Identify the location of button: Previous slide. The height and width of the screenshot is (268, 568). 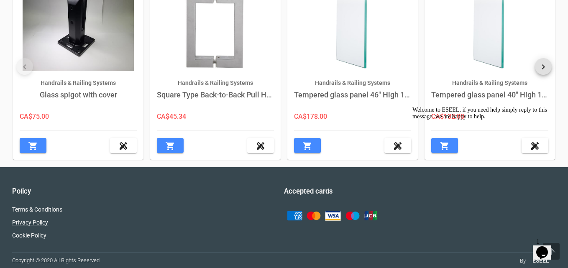
(25, 66).